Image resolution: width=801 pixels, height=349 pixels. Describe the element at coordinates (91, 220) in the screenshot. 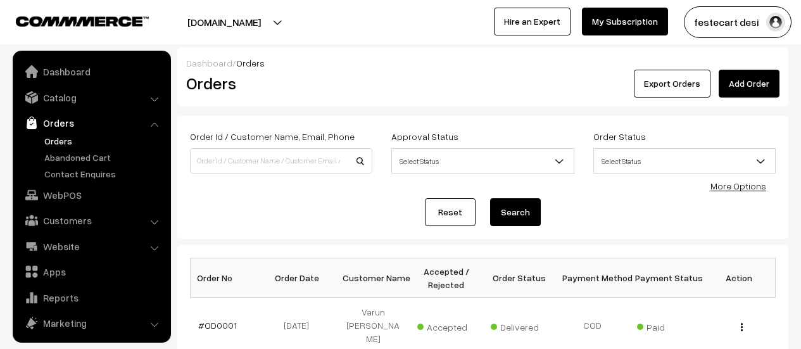

I see `a: Customers` at that location.